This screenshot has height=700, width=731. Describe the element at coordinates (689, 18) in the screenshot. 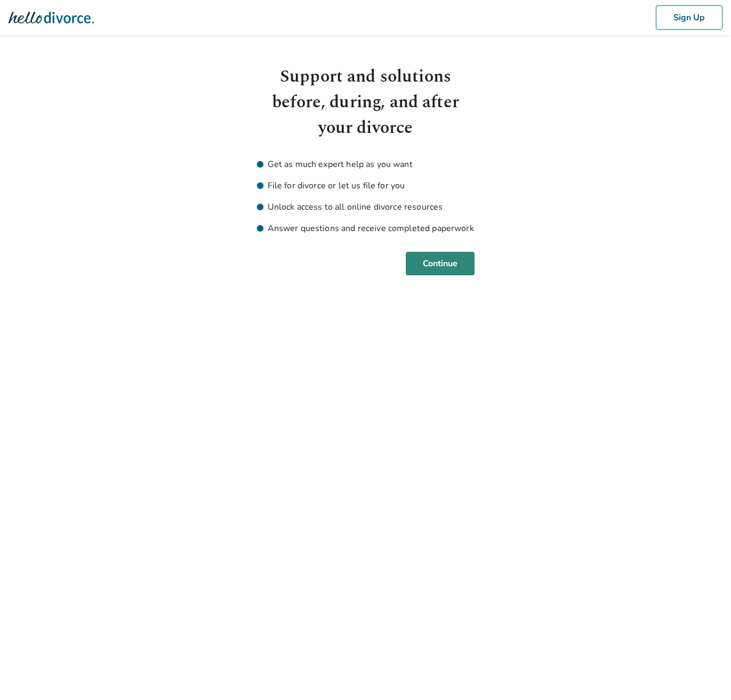

I see `button: Sign Up` at that location.